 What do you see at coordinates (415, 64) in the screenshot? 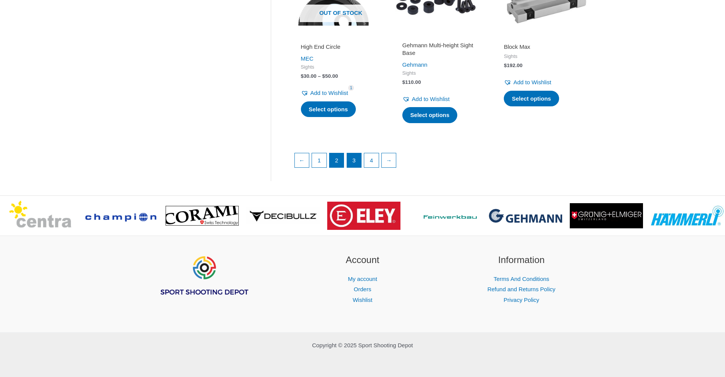
I see `a: Gehmann` at bounding box center [415, 64].